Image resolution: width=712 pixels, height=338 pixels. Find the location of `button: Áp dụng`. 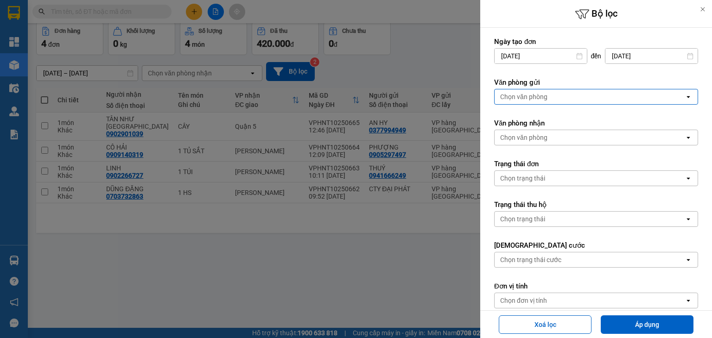

button: Áp dụng is located at coordinates (647, 325).